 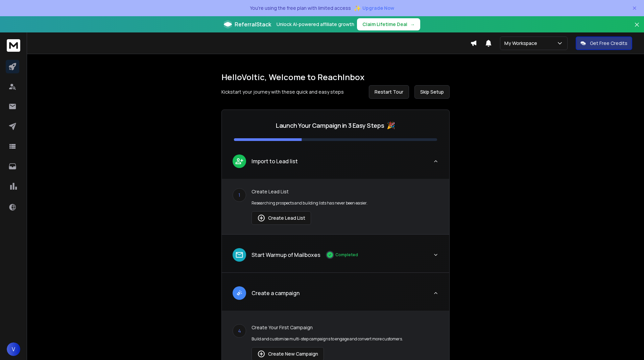 I want to click on p: Researching prospects and building lists has never been easier., so click(x=345, y=203).